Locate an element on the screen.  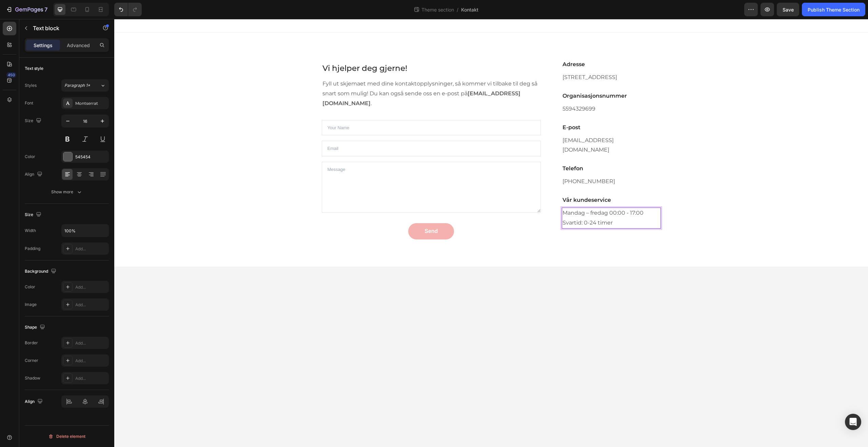
p: Advanced is located at coordinates (78, 45).